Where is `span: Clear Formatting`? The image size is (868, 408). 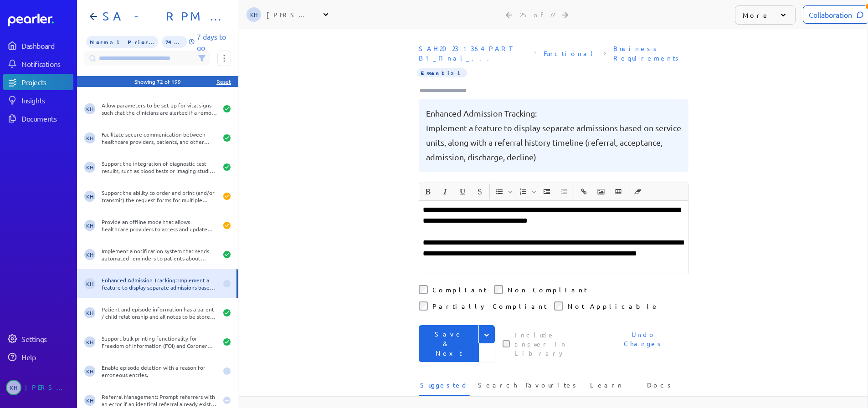
span: Clear Formatting is located at coordinates (638, 192).